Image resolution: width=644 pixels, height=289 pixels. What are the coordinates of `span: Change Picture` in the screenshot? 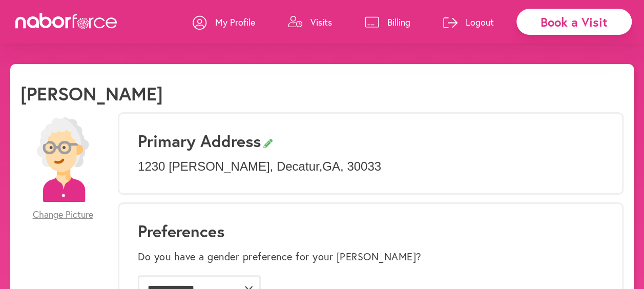 It's located at (63, 214).